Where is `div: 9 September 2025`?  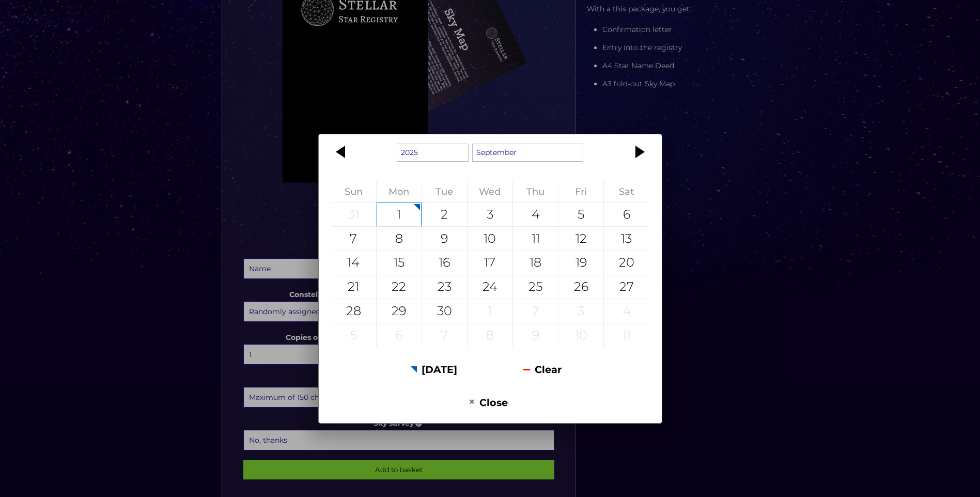
div: 9 September 2025 is located at coordinates (444, 239).